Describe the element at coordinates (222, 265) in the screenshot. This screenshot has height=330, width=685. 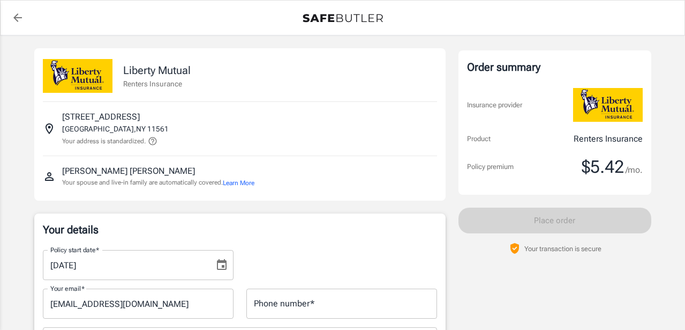
I see `button: Choose date, selected date is Sep 4, 2025` at that location.